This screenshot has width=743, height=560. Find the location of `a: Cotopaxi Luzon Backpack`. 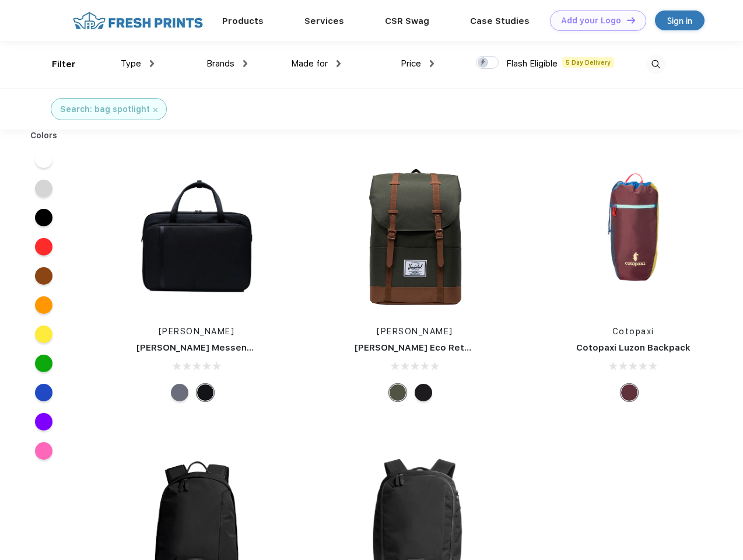

a: Cotopaxi Luzon Backpack is located at coordinates (634, 347).